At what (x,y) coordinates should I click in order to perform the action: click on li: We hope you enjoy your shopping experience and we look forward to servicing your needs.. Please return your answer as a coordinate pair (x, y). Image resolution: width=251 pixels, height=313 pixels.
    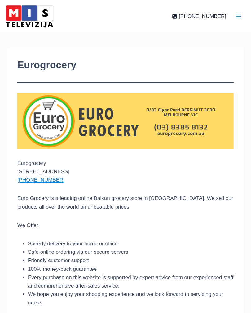
    Looking at the image, I should click on (131, 298).